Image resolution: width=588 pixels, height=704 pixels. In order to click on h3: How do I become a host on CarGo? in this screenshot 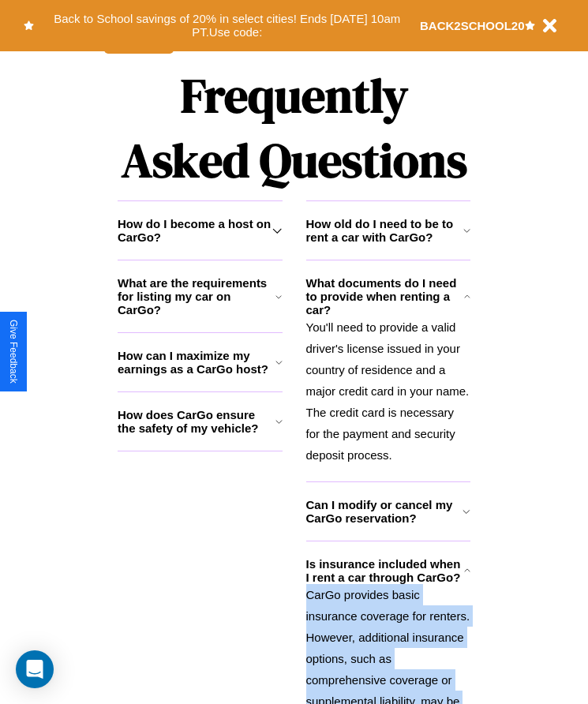, I will do `click(195, 230)`.